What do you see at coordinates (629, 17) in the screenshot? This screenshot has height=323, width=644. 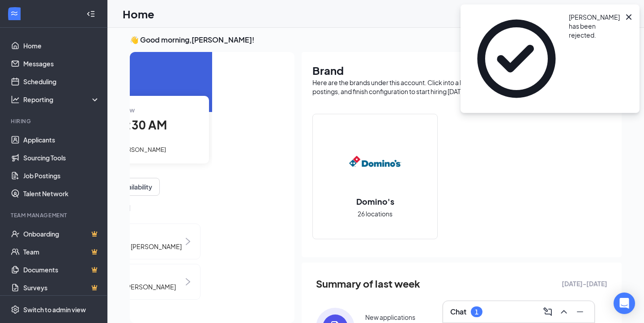 I see `svg: Cross` at bounding box center [629, 17].